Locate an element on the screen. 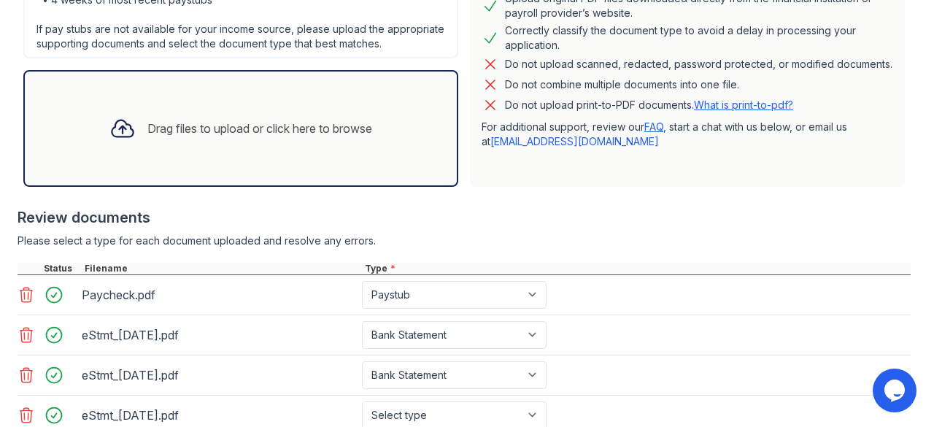 The height and width of the screenshot is (427, 934). div: Please select a type for each document uploaded and resolve any errors. is located at coordinates (464, 241).